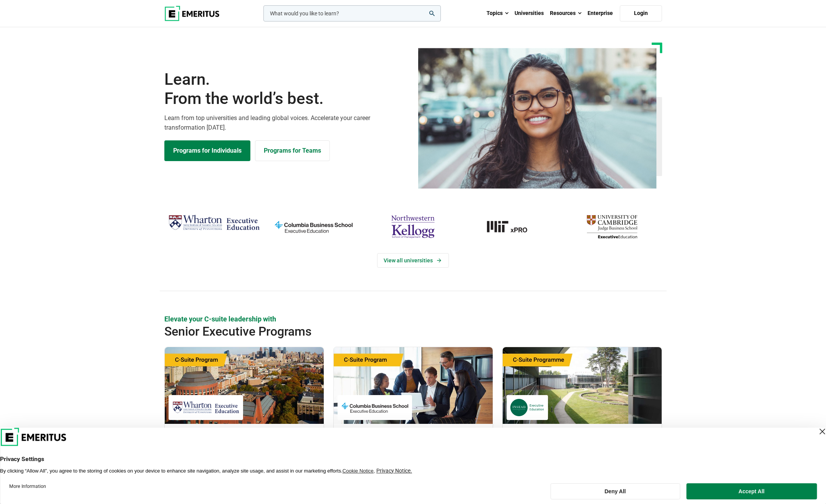 This screenshot has height=504, width=826. Describe the element at coordinates (352, 14) in the screenshot. I see `input: woocommerce-product-search-field-0` at that location.